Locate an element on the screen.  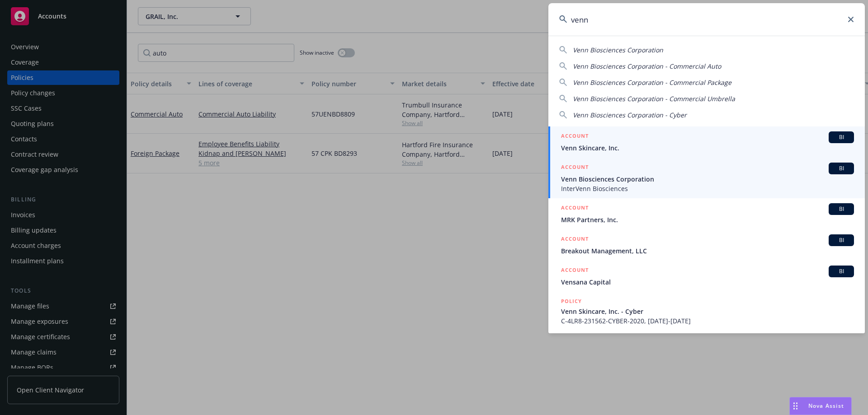
span: Venn Skincare, Inc. is located at coordinates (708, 148).